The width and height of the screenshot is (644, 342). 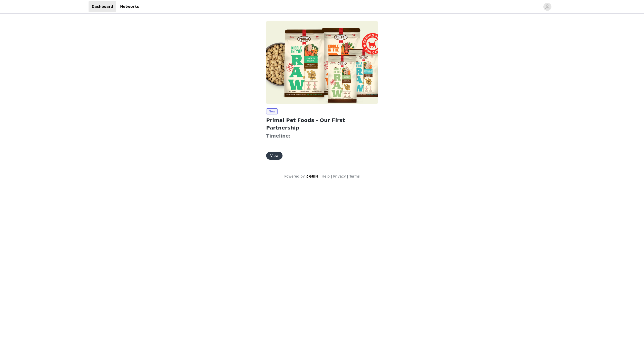 I want to click on a: Dashboard, so click(x=102, y=6).